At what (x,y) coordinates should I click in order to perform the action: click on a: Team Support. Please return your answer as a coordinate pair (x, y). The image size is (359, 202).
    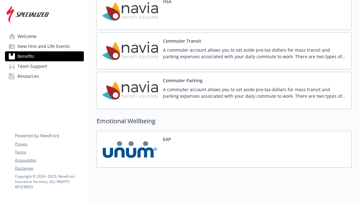
    Looking at the image, I should click on (44, 66).